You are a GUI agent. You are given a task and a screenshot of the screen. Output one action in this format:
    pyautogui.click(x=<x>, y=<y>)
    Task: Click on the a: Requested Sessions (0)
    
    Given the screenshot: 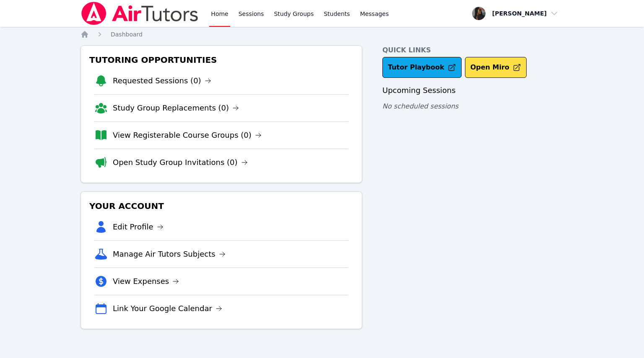 What is the action you would take?
    pyautogui.click(x=161, y=81)
    